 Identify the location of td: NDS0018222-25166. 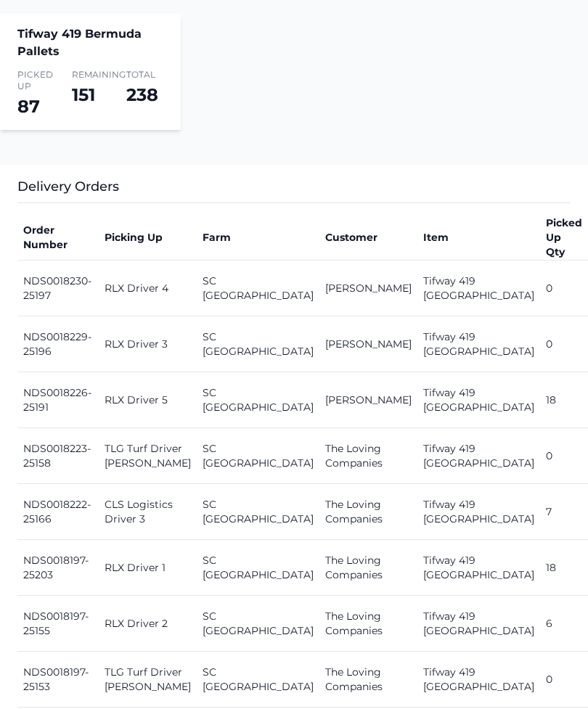
(58, 512).